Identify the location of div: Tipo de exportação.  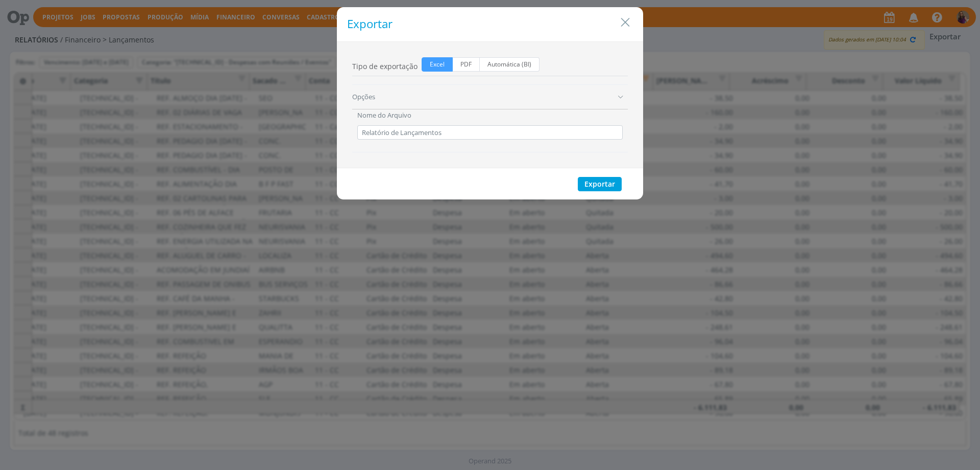
(490, 67).